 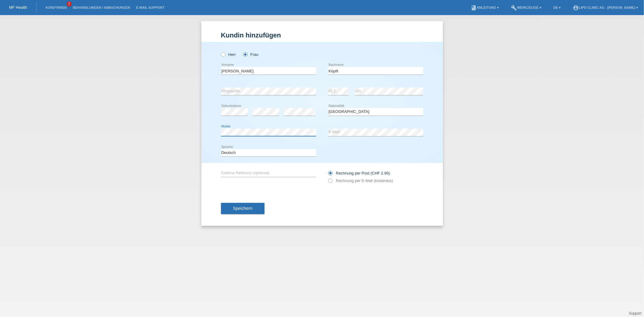 I want to click on a: bookAnleitung ▾, so click(x=485, y=8).